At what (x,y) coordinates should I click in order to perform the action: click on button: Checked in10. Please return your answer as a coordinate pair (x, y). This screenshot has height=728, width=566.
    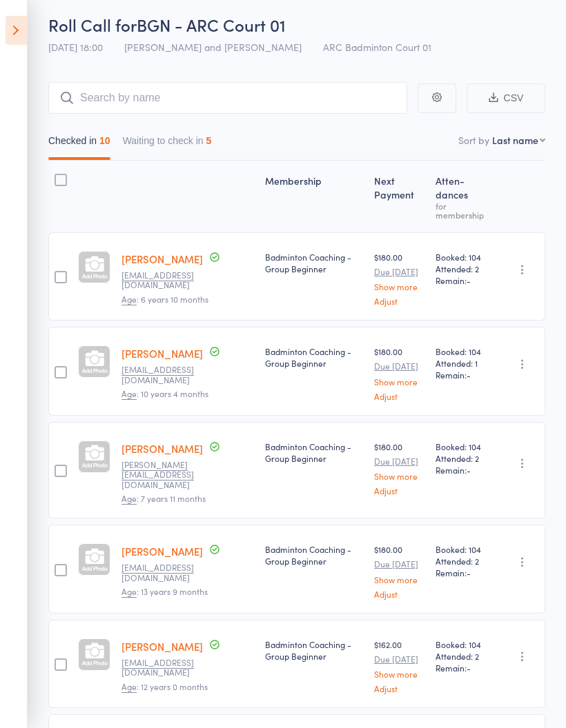
    Looking at the image, I should click on (79, 144).